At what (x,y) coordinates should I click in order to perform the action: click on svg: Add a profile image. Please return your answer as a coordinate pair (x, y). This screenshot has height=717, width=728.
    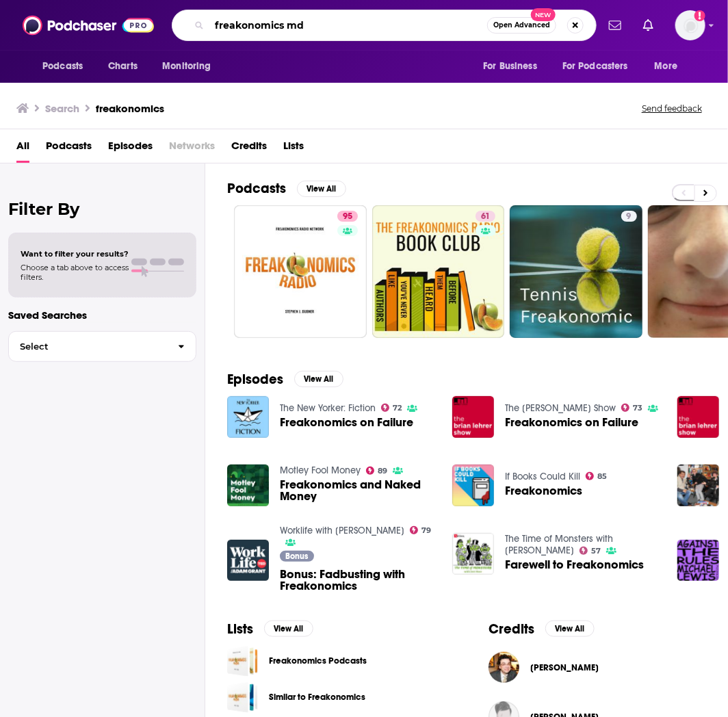
    Looking at the image, I should click on (700, 16).